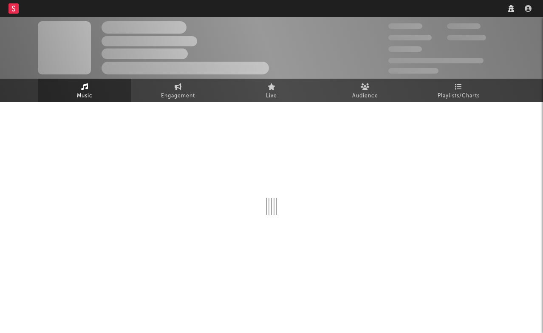 Image resolution: width=543 pixels, height=333 pixels. What do you see at coordinates (458, 96) in the screenshot?
I see `span: Playlists/Charts` at bounding box center [458, 96].